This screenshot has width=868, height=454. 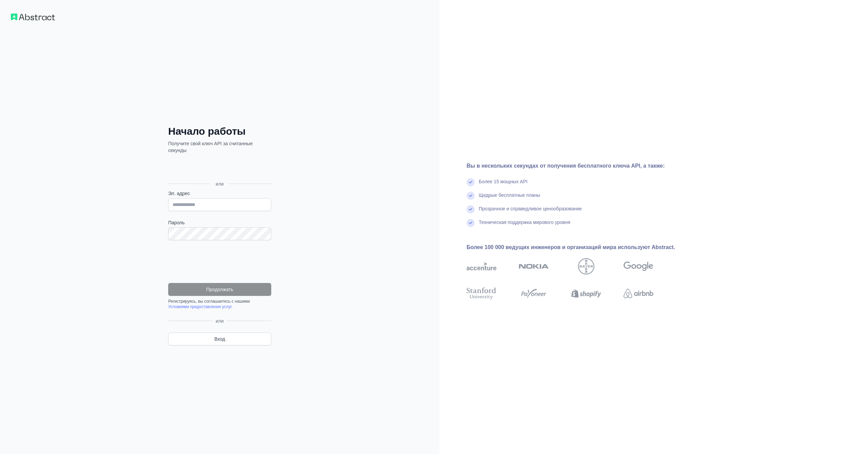 I want to click on img: байер, so click(x=586, y=266).